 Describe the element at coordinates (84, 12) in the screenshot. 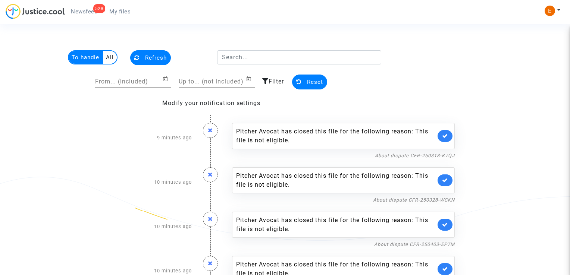

I see `a: 528Newsfeed` at that location.